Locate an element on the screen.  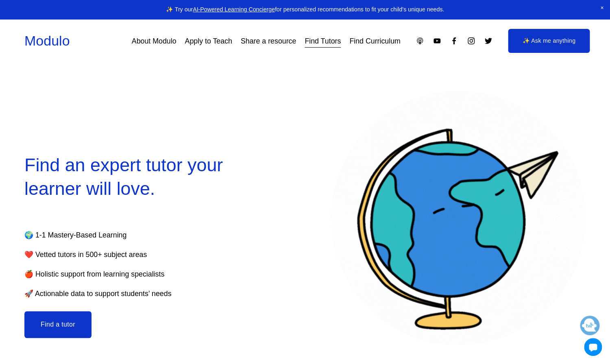
p: ❤️ Vetted tutors in 500+ subject areas is located at coordinates (140, 254).